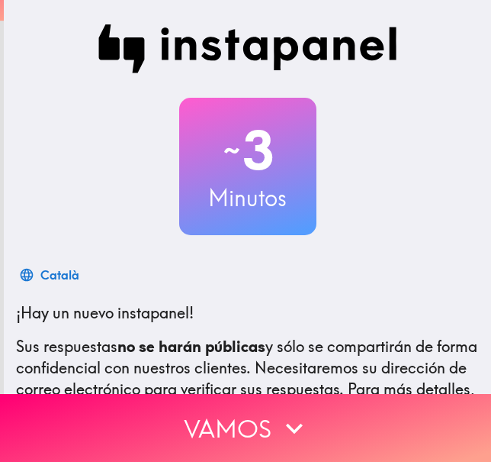 This screenshot has width=491, height=462. Describe the element at coordinates (60, 275) in the screenshot. I see `div: Català` at that location.